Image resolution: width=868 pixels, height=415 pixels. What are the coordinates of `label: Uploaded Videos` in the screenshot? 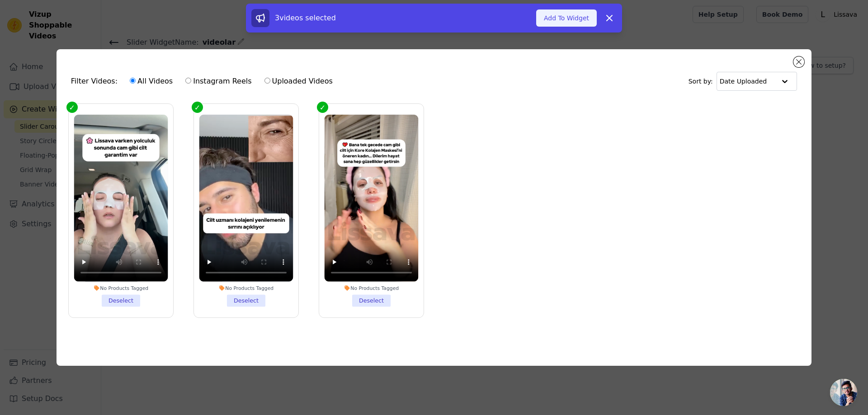 It's located at (298, 81).